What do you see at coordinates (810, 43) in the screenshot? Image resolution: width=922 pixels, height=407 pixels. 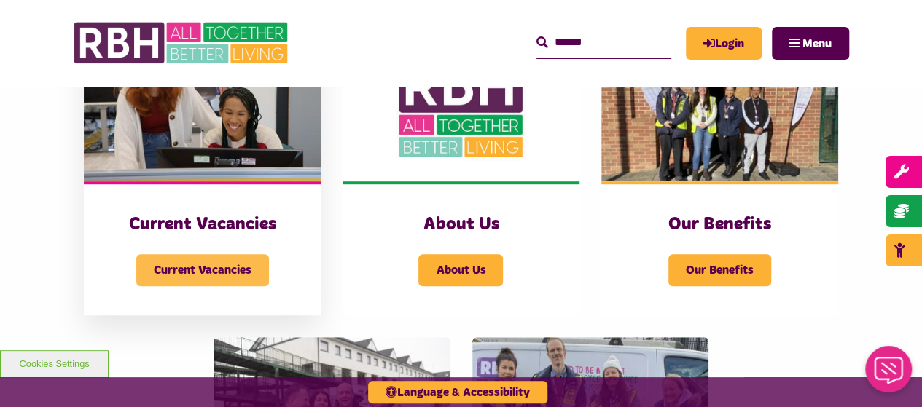 I see `button: Navigation` at bounding box center [810, 43].